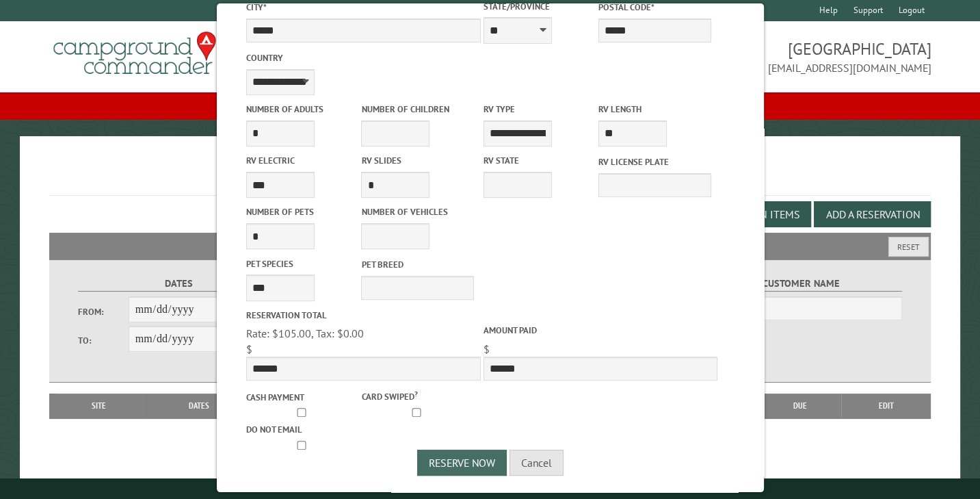 This screenshot has height=499, width=980. I want to click on label: Pet breed, so click(417, 264).